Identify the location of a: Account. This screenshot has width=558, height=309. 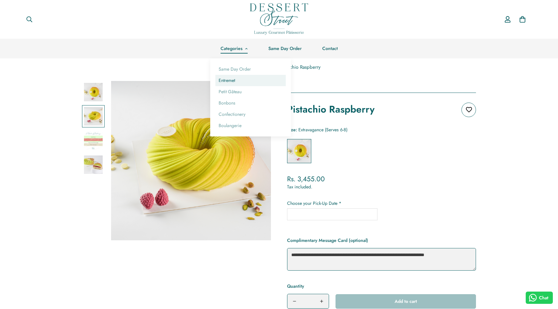
(507, 19).